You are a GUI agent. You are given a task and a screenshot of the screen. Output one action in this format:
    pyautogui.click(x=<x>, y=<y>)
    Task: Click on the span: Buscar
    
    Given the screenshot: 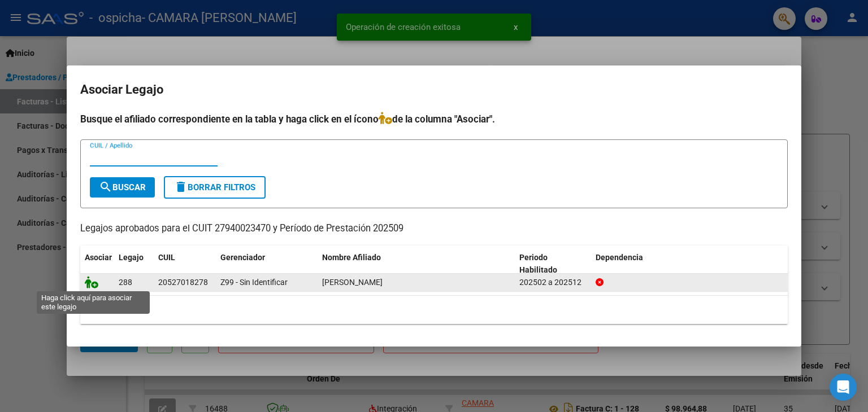 What is the action you would take?
    pyautogui.click(x=122, y=187)
    